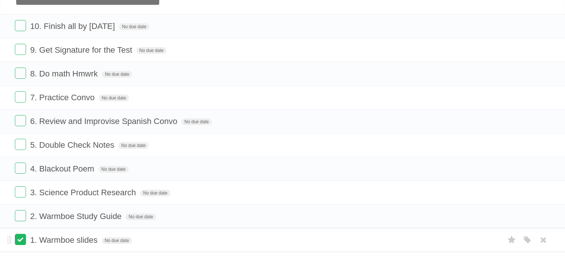 The width and height of the screenshot is (565, 258). Describe the element at coordinates (104, 121) in the screenshot. I see `span: 6. Review and Improvise Spanish Convo` at that location.